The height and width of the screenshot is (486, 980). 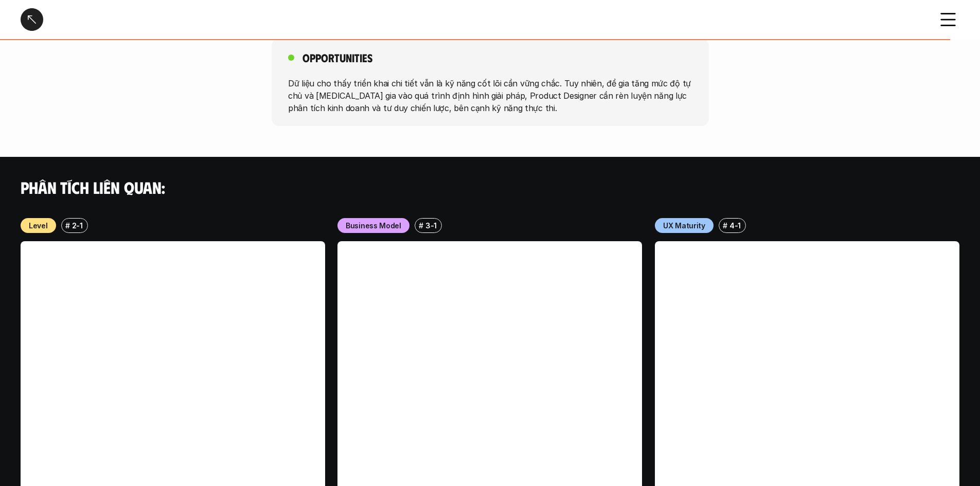 I want to click on p: 4-1, so click(x=735, y=226).